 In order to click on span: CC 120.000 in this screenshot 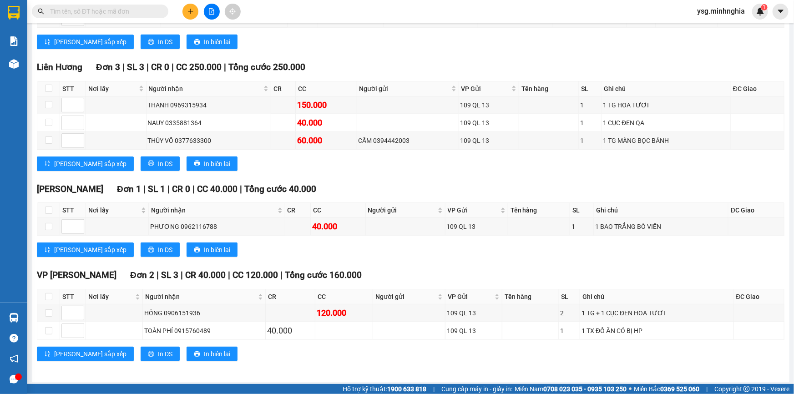, I will do `click(255, 275)`.